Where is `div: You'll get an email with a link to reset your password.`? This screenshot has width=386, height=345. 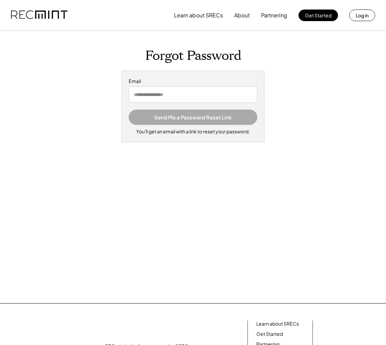
div: You'll get an email with a link to reset your password. is located at coordinates (193, 132).